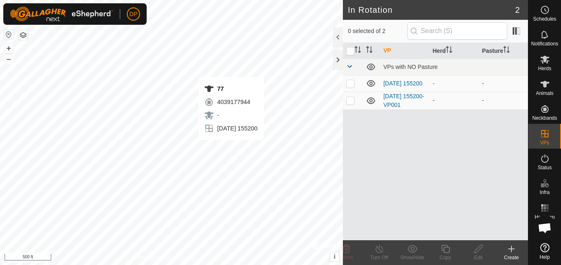  I want to click on span: i, so click(335, 257).